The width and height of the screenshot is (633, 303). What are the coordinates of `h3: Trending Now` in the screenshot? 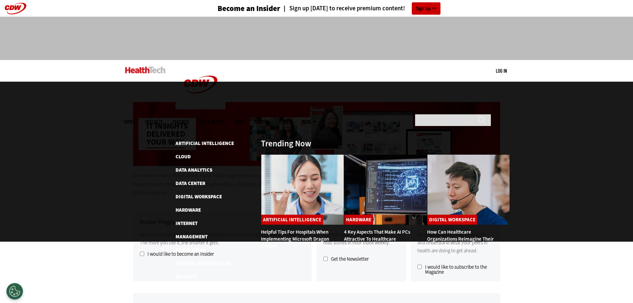 It's located at (286, 144).